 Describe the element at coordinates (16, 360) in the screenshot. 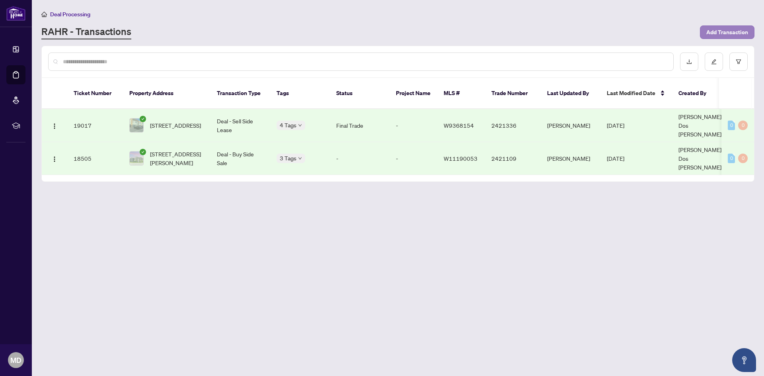

I see `span: MD` at that location.